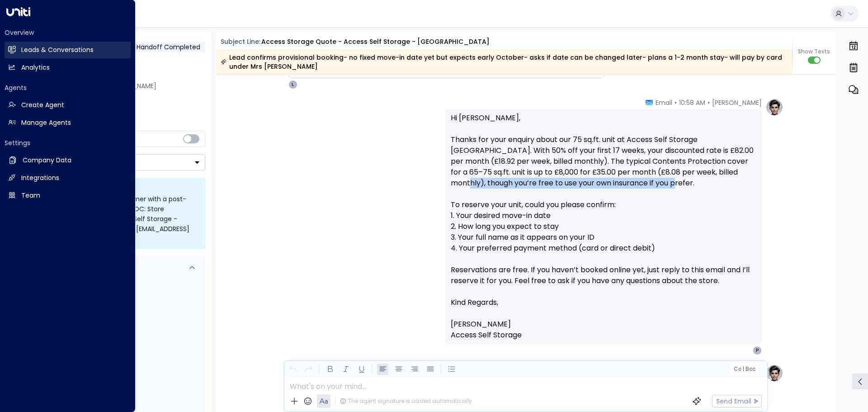 Image resolution: width=868 pixels, height=412 pixels. What do you see at coordinates (67, 178) in the screenshot?
I see `a: Integrations` at bounding box center [67, 178].